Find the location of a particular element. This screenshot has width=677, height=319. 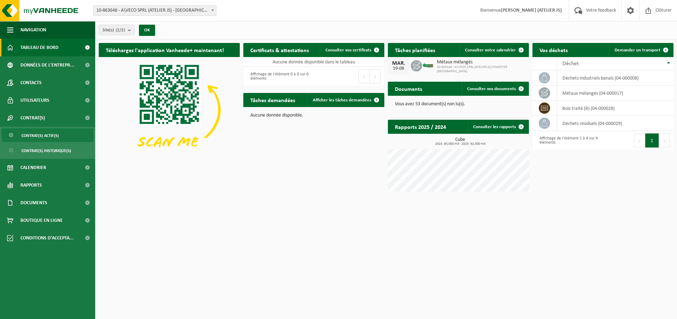

h2: Certificats & attestations is located at coordinates (280, 50).